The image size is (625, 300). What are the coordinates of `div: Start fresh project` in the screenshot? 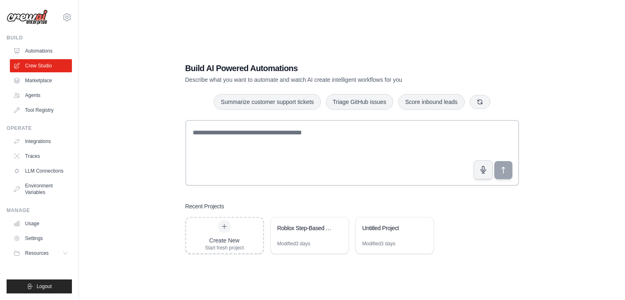 It's located at (224, 248).